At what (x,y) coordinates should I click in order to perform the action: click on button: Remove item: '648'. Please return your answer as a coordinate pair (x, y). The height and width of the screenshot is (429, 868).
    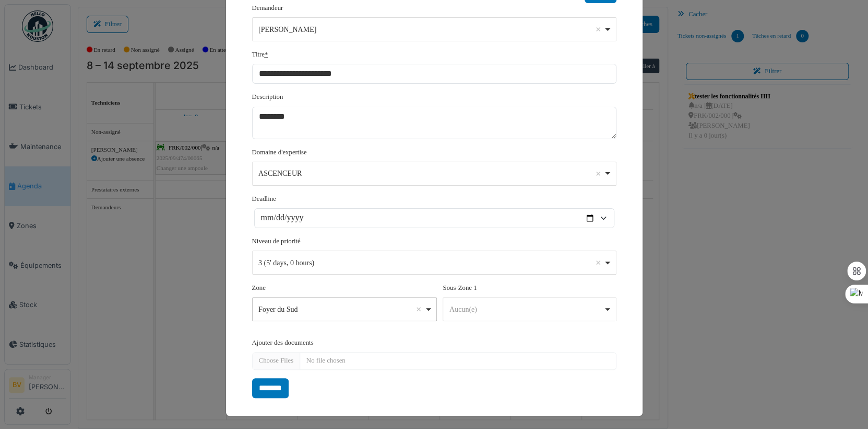
    Looking at the image, I should click on (599, 262).